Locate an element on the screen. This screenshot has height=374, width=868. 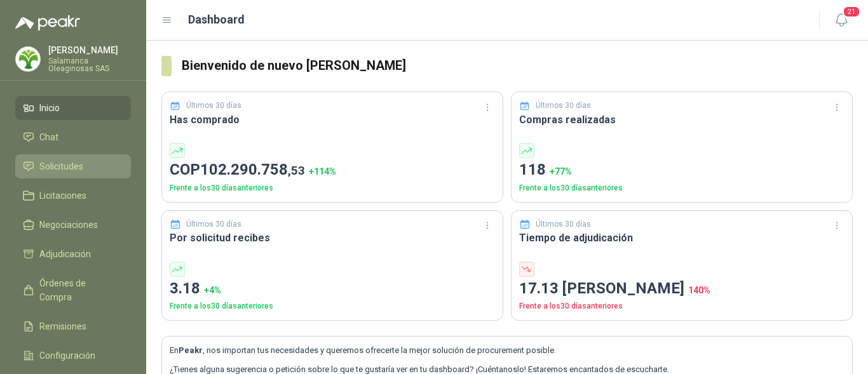
h3: Has comprado is located at coordinates (333, 119).